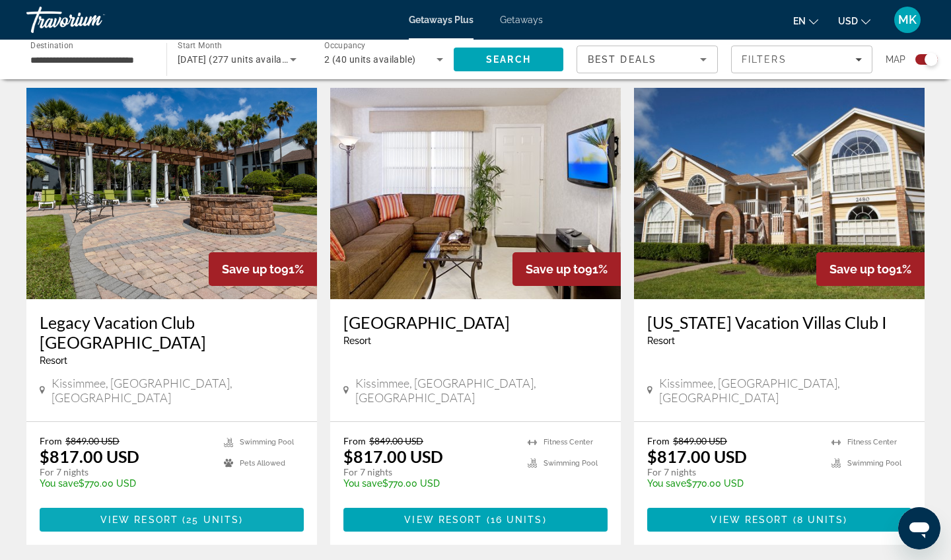 The image size is (951, 560). Describe the element at coordinates (806, 21) in the screenshot. I see `button: Change language` at that location.